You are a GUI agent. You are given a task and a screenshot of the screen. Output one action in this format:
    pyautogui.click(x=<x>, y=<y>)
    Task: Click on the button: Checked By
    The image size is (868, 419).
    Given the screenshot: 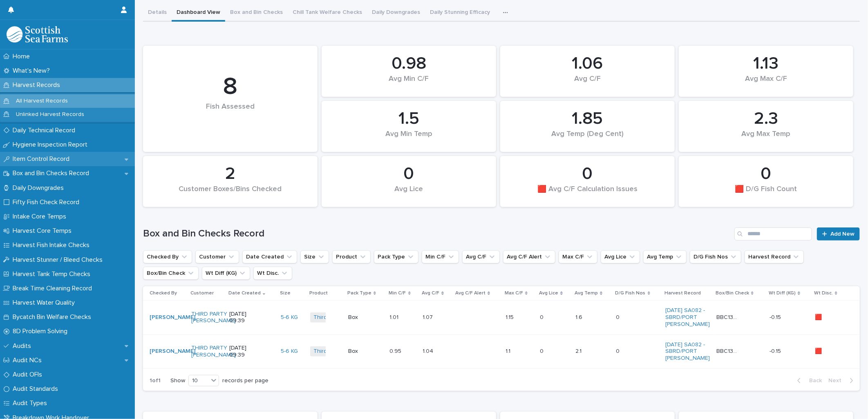 What is the action you would take?
    pyautogui.click(x=168, y=257)
    